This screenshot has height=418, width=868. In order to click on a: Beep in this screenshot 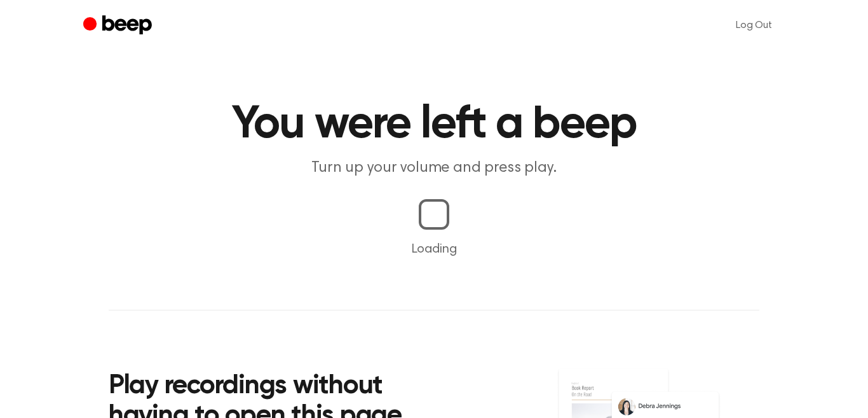, I will do `click(119, 26)`.